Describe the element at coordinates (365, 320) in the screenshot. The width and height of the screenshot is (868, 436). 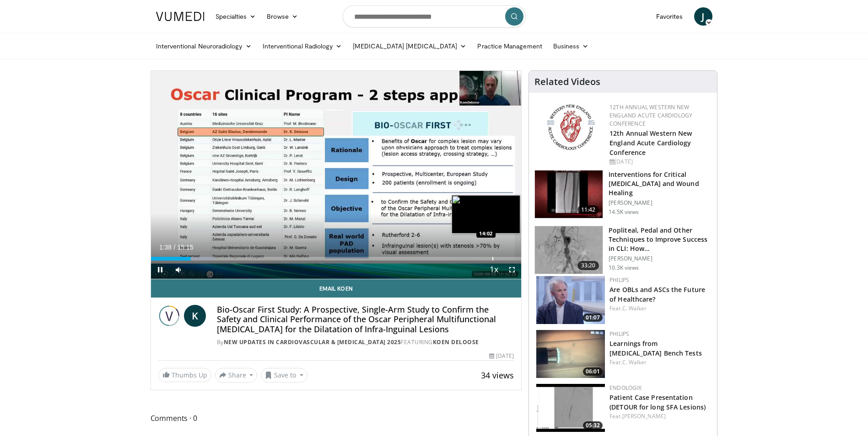
I see `h4: Bio-Oscar First Study: A Prospective, Single-Arm Study to Confirm the Safety and Clinical Perform...` at that location.